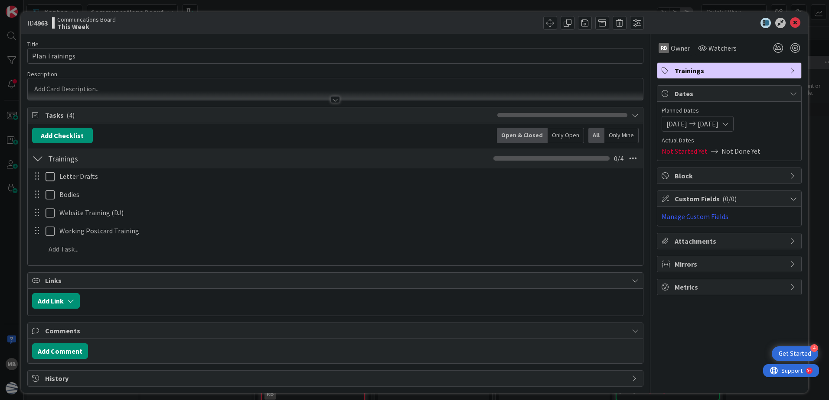 Image resolution: width=829 pixels, height=400 pixels. Describe the element at coordinates (70, 115) in the screenshot. I see `span: ( 4 )` at that location.